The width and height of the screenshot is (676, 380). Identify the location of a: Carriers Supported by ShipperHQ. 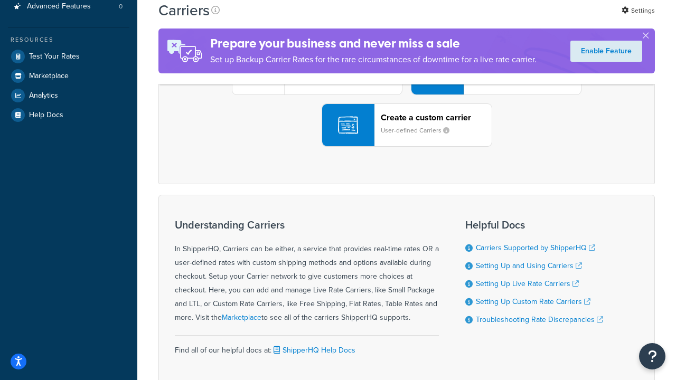
(536, 248).